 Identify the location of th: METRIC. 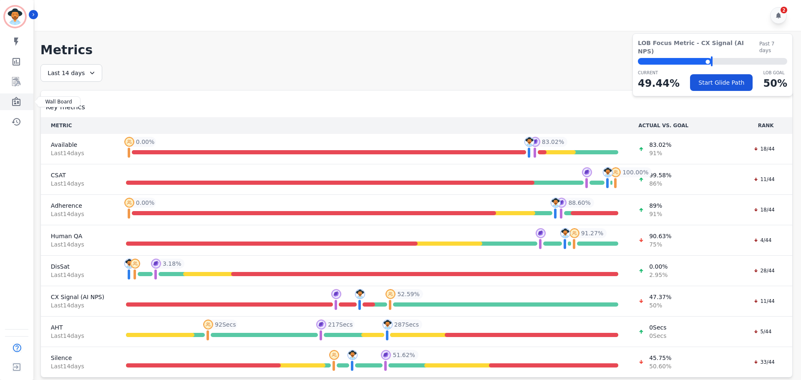
(78, 126).